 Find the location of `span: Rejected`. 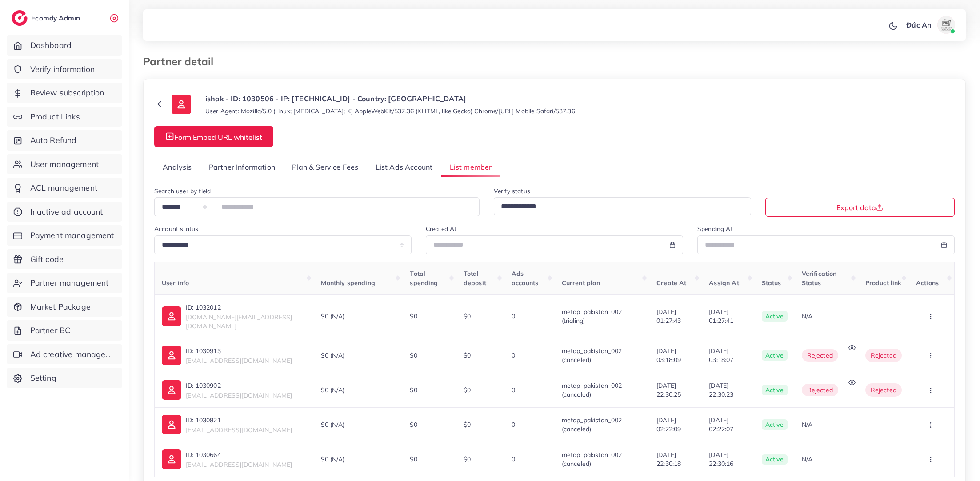

span: Rejected is located at coordinates (884, 390).